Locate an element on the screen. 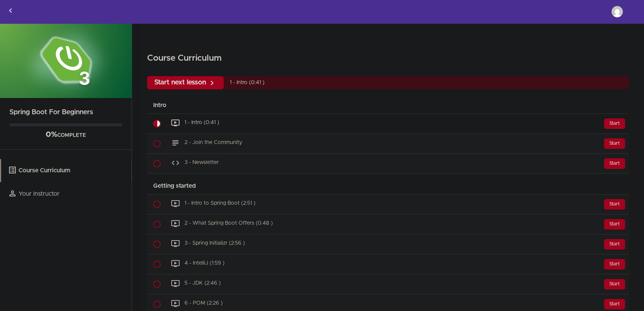 The image size is (644, 311). span: 0% is located at coordinates (51, 134).